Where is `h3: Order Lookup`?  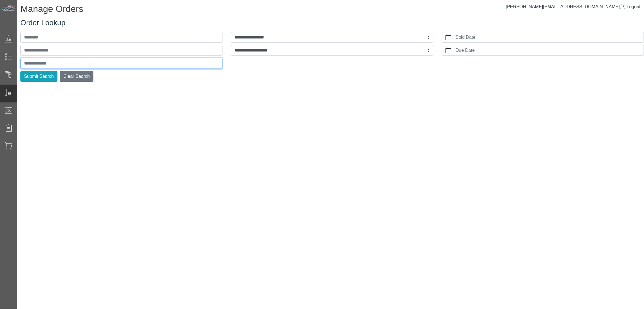 h3: Order Lookup is located at coordinates (332, 23).